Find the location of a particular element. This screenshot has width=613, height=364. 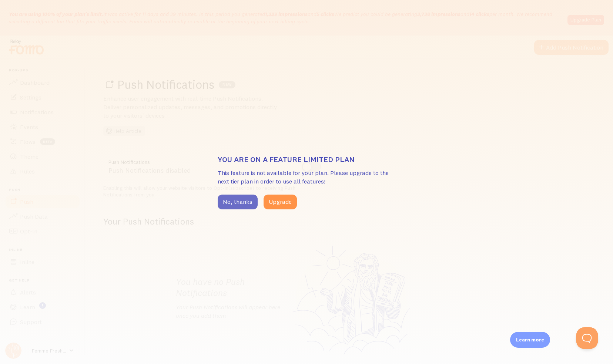

div: Learn more is located at coordinates (530, 340).